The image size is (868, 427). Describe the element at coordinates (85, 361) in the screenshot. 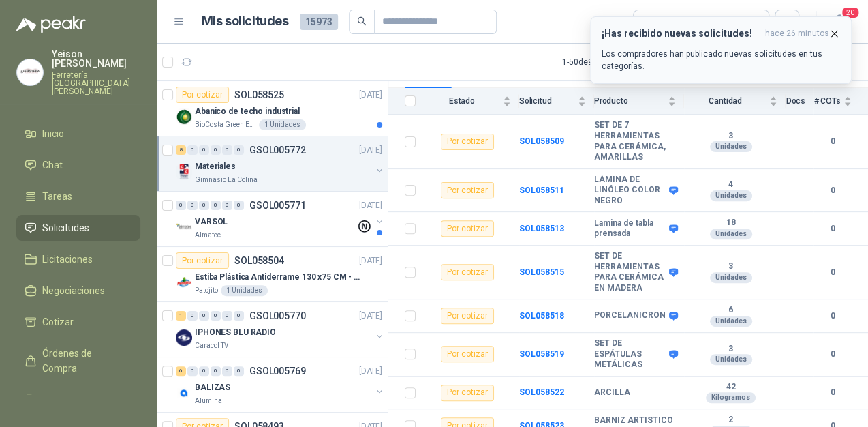

I see `span: Órdenes de Compra` at that location.